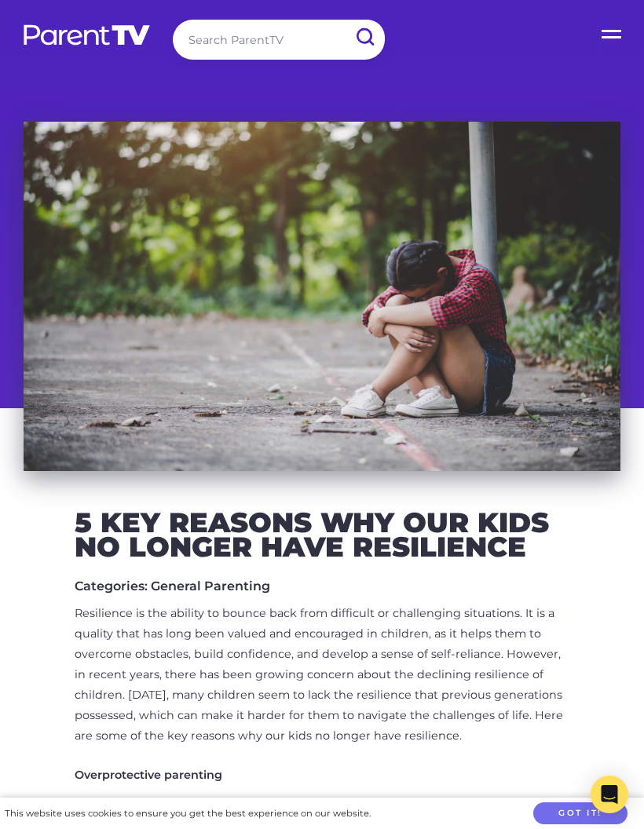  What do you see at coordinates (188, 814) in the screenshot?
I see `div: This website uses cookies to ensure you get the best experience on our website.` at bounding box center [188, 814].